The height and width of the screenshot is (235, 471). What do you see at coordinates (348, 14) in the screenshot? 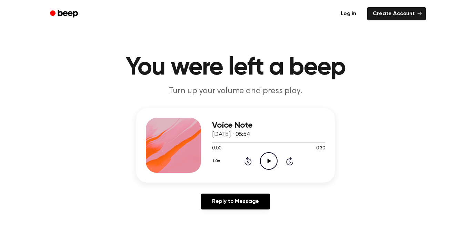
I see `a: Log in` at bounding box center [348, 14].